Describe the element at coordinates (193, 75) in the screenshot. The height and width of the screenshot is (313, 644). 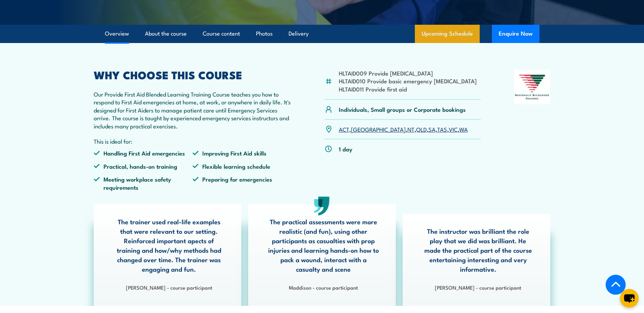
I see `h2: WHY CHOOSE THIS COURSE` at that location.